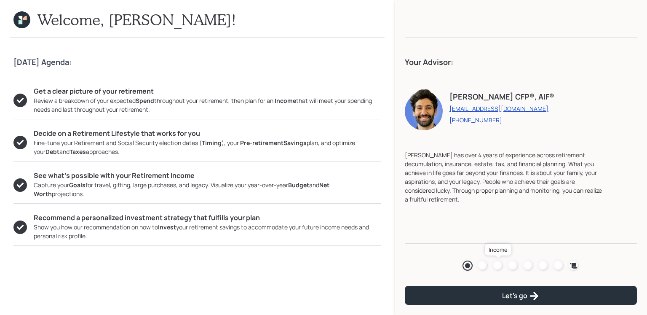 The image size is (647, 315). What do you see at coordinates (520, 62) in the screenshot?
I see `h4: Your Advisor:` at bounding box center [520, 62].